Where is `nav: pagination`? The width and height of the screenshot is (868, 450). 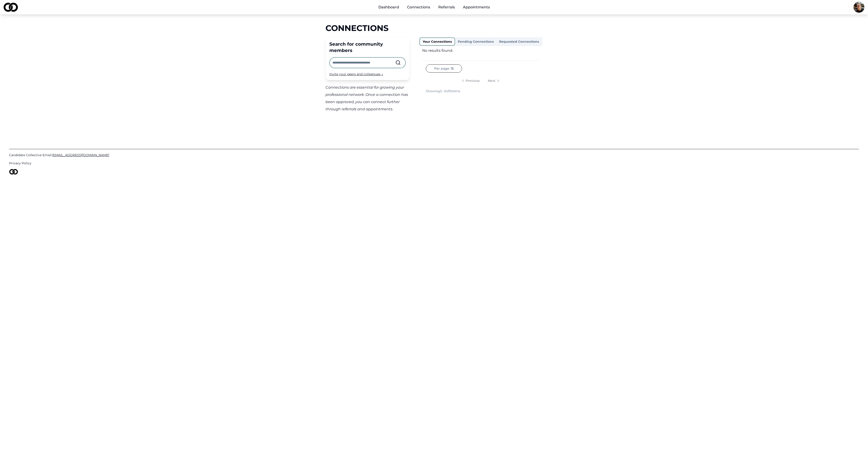 nav: pagination is located at coordinates (481, 81).